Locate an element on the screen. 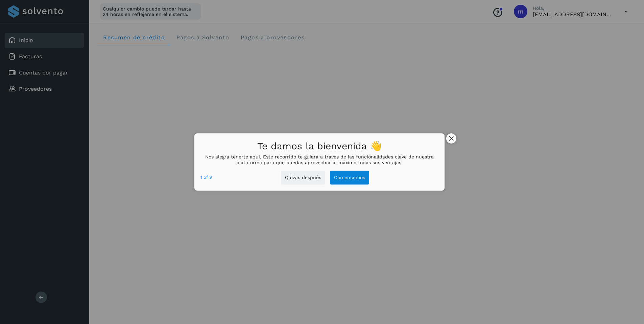 The image size is (644, 324). h1: Te damos la bienvenida 👋 is located at coordinates (320, 146).